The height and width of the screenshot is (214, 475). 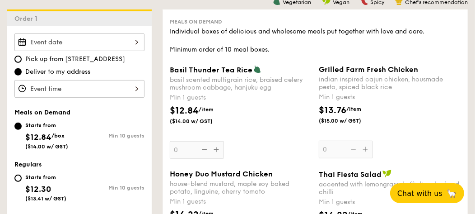 I want to click on input: Event date, so click(x=80, y=42).